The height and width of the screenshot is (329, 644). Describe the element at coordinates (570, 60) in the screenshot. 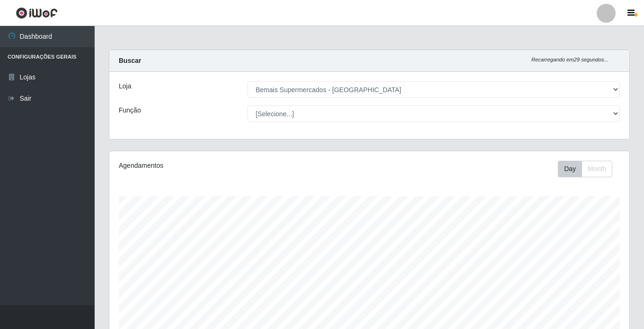

I see `i: Recarregando em 29 segundos...` at that location.